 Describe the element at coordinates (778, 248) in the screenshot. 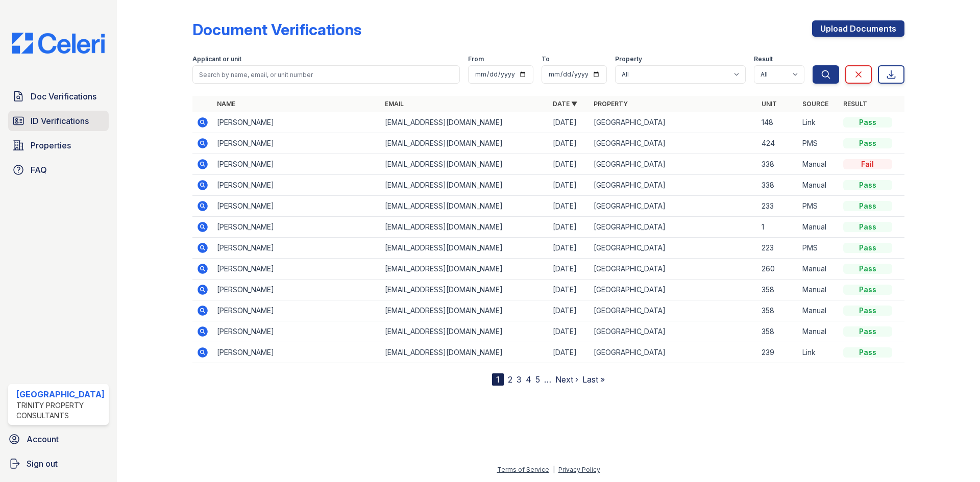

I see `td: 223` at that location.